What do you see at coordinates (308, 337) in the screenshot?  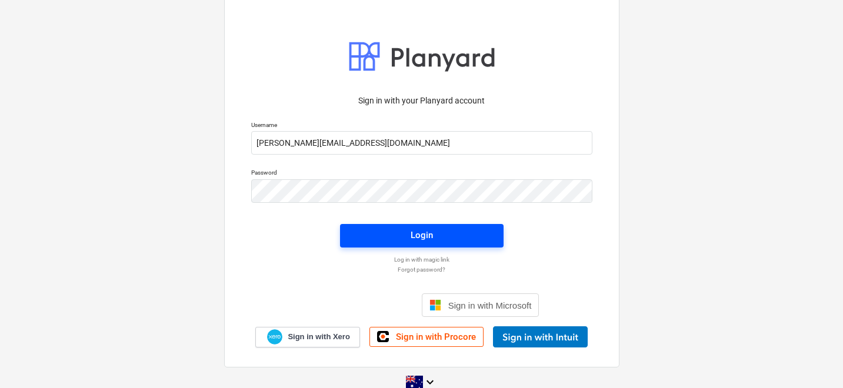 I see `a: Sign in with Xero` at bounding box center [308, 337].